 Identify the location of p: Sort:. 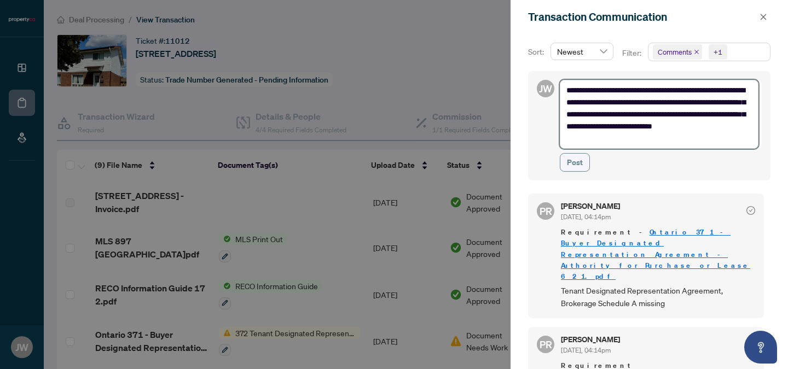
(537, 52).